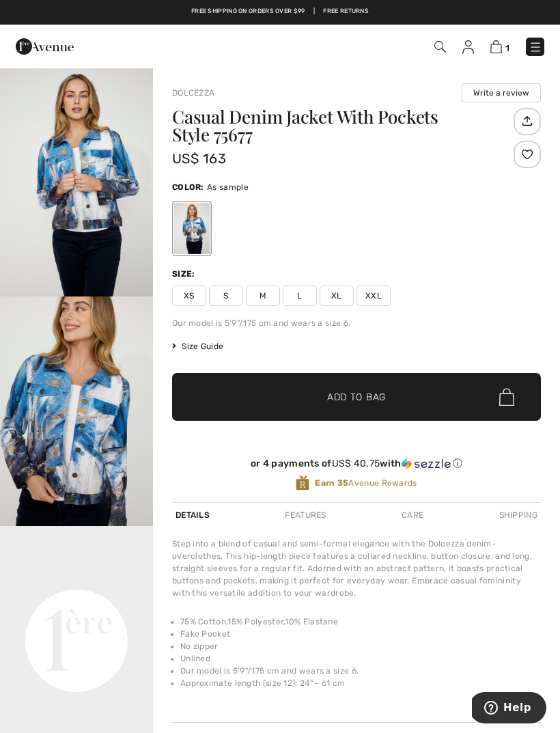 This screenshot has width=560, height=733. Describe the element at coordinates (306, 515) in the screenshot. I see `div: Features` at that location.